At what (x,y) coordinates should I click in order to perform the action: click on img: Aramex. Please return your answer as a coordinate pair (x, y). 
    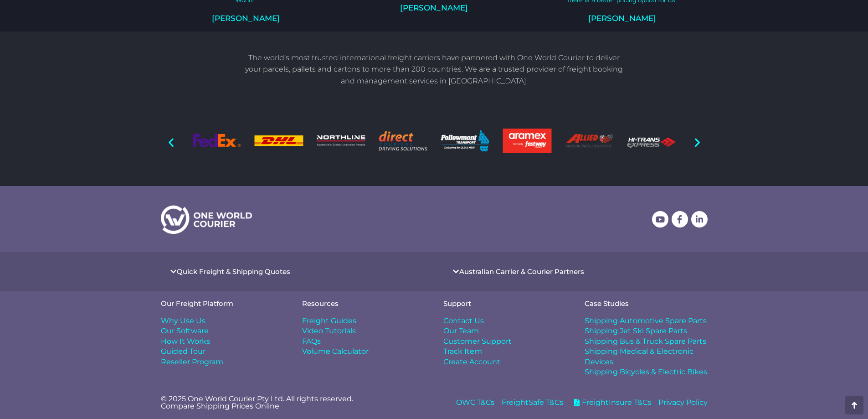
    Looking at the image, I should click on (527, 141).